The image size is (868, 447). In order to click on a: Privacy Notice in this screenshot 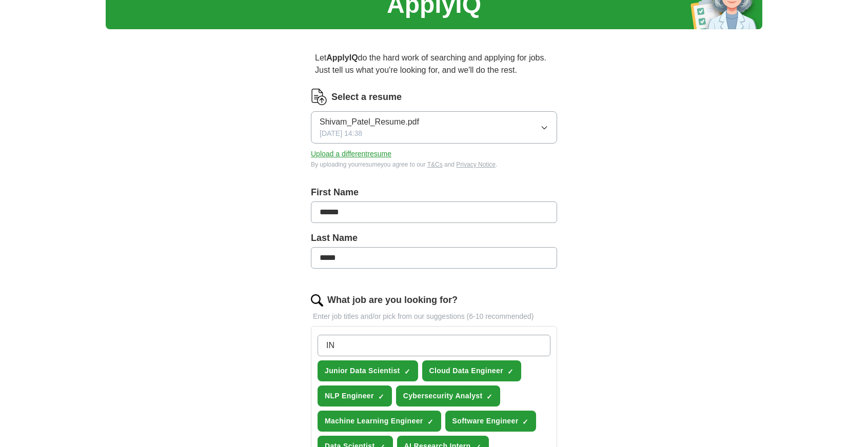, I will do `click(475, 164)`.